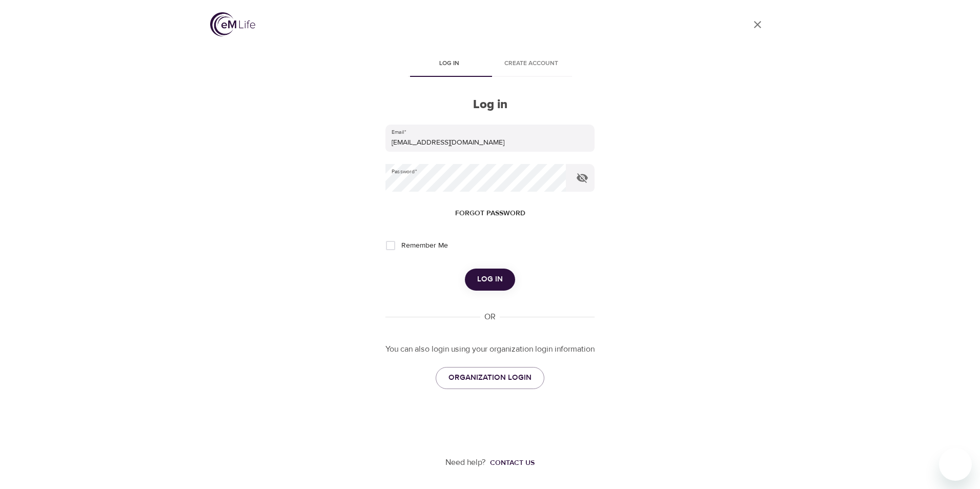 The image size is (980, 489). I want to click on p: Need help?, so click(465, 462).